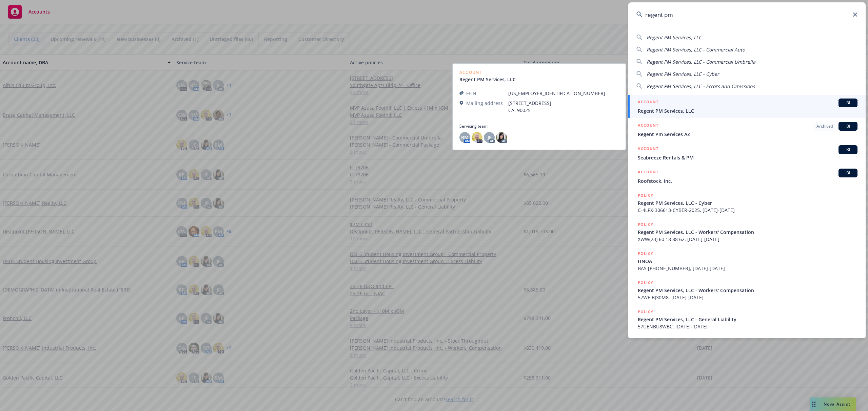  What do you see at coordinates (824, 126) in the screenshot?
I see `span: Archived` at bounding box center [824, 126].